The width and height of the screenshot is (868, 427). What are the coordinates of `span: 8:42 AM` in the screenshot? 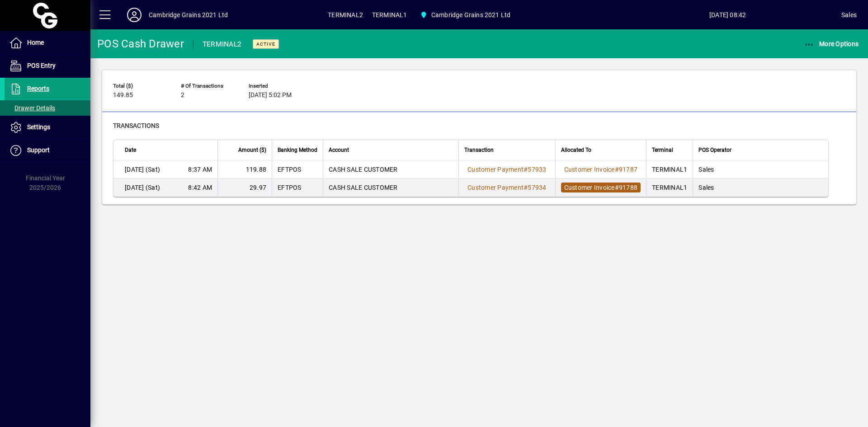 It's located at (200, 188).